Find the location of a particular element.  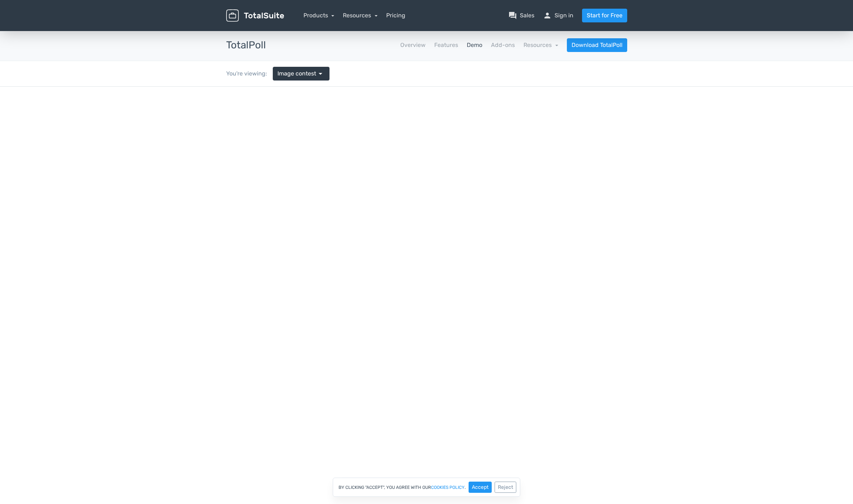

h3: TotalPoll is located at coordinates (246, 45).